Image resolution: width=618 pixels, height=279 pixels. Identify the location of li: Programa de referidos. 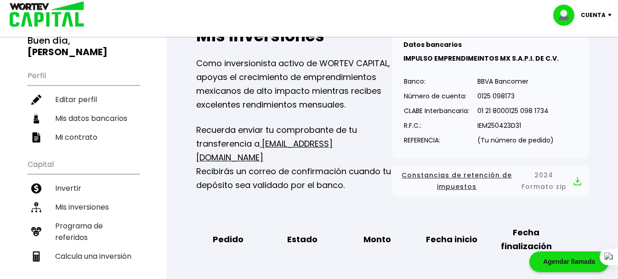
(83, 231).